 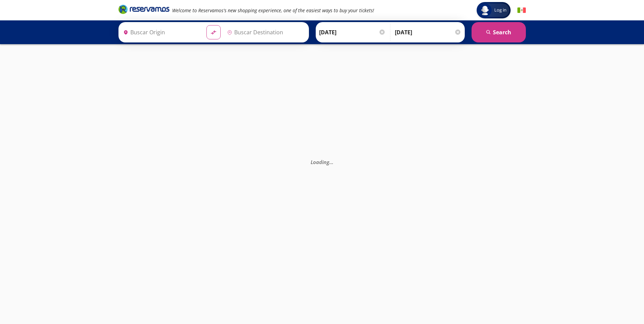 I want to click on input: Buscar Origin, so click(x=161, y=32).